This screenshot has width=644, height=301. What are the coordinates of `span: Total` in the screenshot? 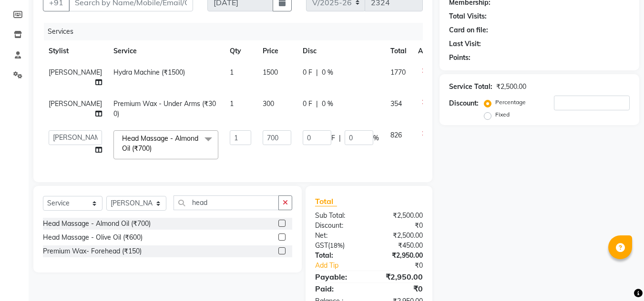 It's located at (326, 202).